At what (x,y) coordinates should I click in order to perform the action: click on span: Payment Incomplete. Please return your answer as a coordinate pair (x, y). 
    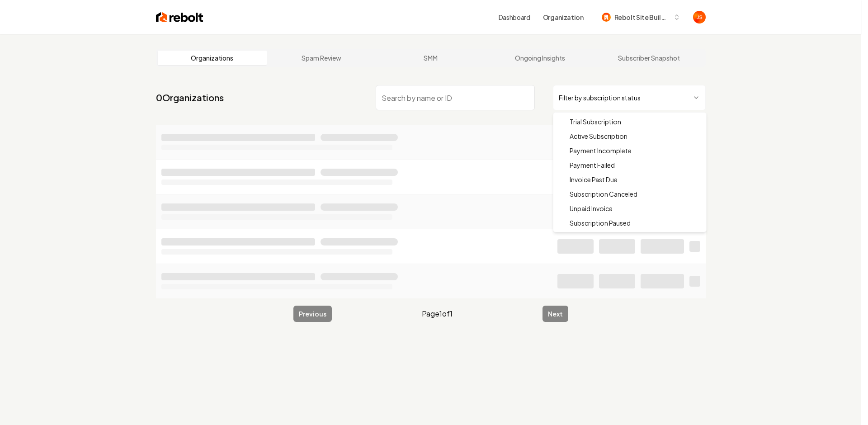
    Looking at the image, I should click on (600, 151).